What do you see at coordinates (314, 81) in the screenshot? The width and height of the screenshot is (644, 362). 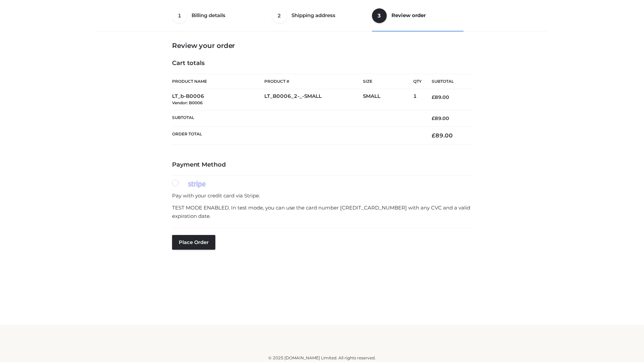 I see `th: Product #` at bounding box center [314, 81].